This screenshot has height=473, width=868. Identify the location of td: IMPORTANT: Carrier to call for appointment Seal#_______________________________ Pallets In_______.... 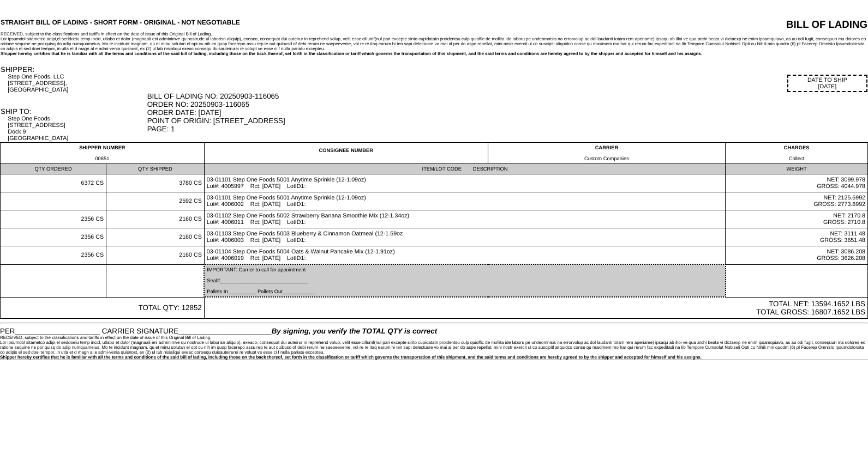
(465, 281).